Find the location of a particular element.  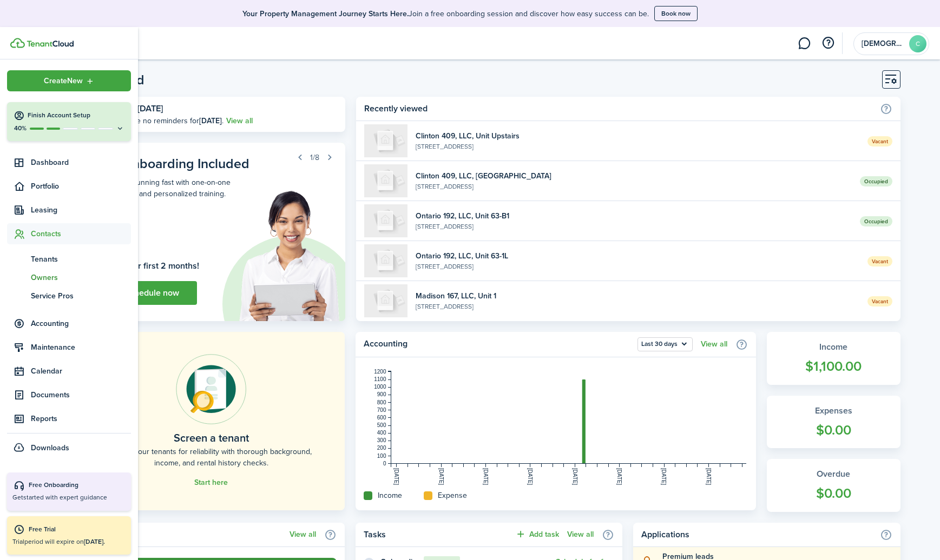

tspan: 0 is located at coordinates (385, 463).